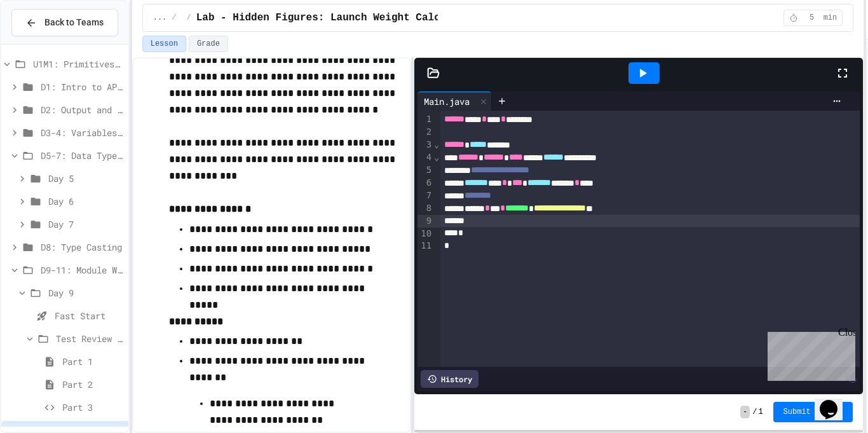  I want to click on span: Lab - Hidden Figures: Launch Weight Calculator, so click(336, 18).